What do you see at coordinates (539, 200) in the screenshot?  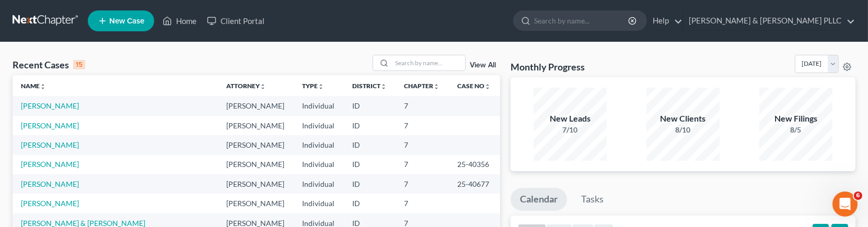 I see `a: Calendar` at bounding box center [539, 200].